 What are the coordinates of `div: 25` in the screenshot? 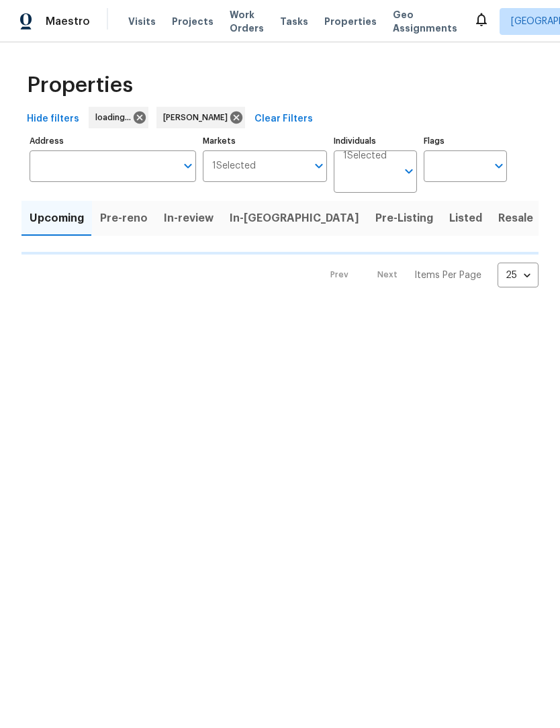 It's located at (518, 275).